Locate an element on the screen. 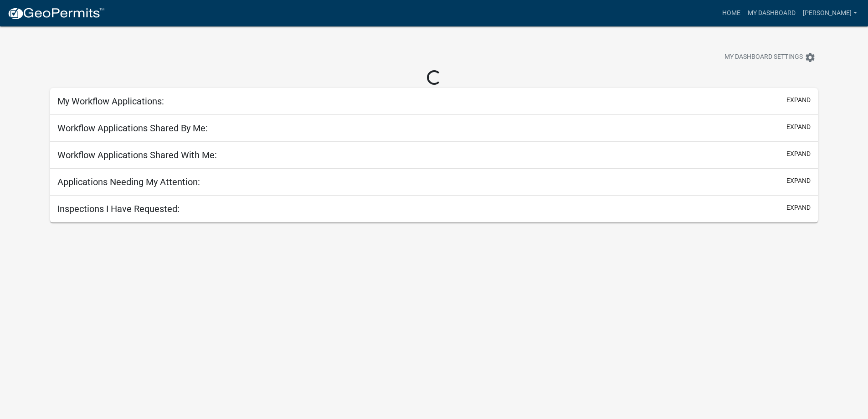 Image resolution: width=868 pixels, height=419 pixels. h5: Workflow Applications Shared With Me: is located at coordinates (138, 155).